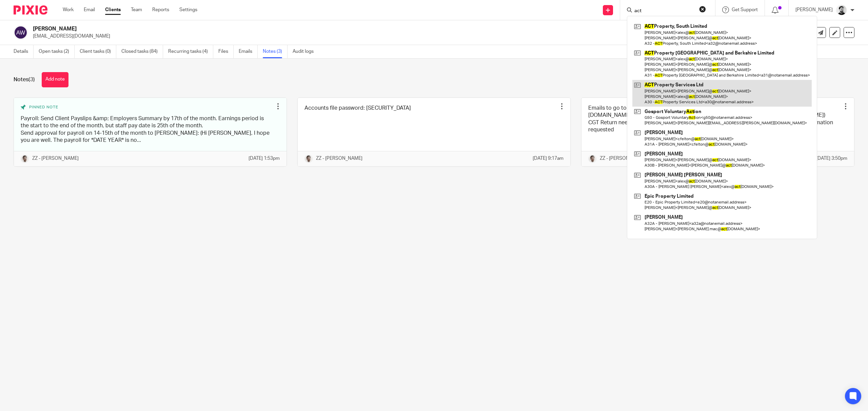 This screenshot has width=868, height=411. I want to click on a: Audit logs, so click(305, 51).